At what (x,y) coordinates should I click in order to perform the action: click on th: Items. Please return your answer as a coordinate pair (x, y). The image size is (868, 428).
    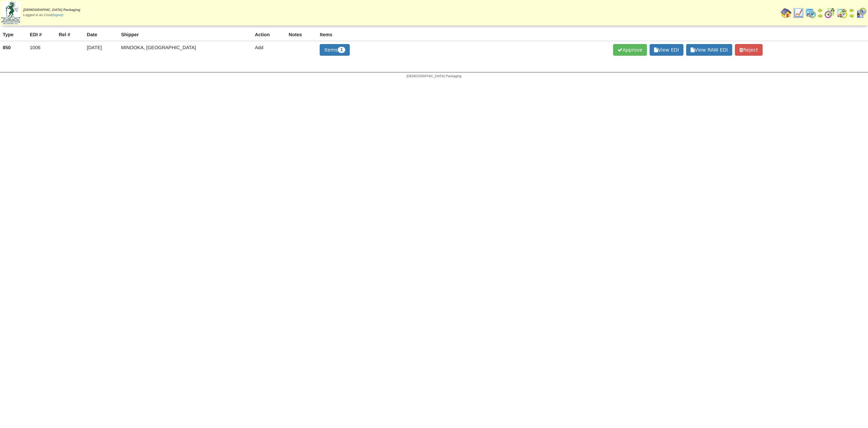
    Looking at the image, I should click on (463, 34).